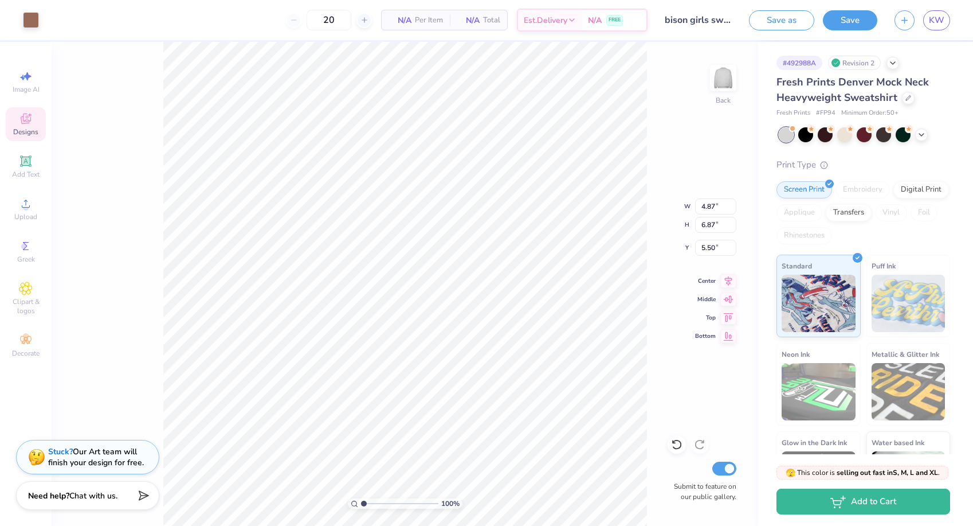 This screenshot has width=973, height=526. Describe the element at coordinates (429, 20) in the screenshot. I see `span: Per Item` at that location.